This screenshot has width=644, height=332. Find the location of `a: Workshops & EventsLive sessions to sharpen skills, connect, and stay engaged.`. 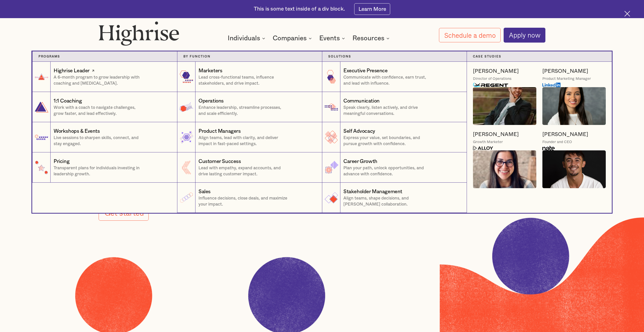

a: Workshops & EventsLive sessions to sharpen skills, connect, and stay engaged. is located at coordinates (105, 137).